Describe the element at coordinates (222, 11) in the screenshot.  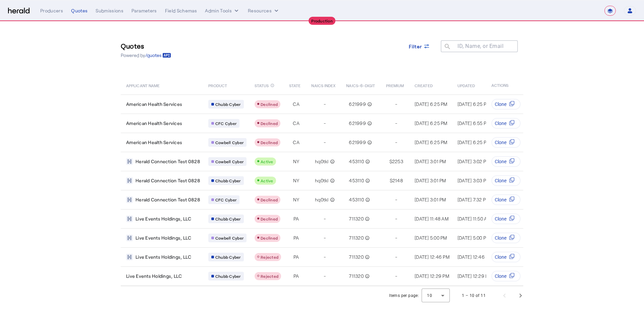
I see `button: internal dropdown menu` at that location.